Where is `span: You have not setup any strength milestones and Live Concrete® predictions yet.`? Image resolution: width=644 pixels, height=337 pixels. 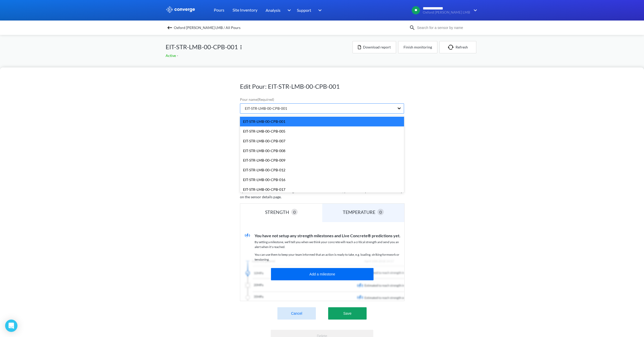 span: You have not setup any strength milestones and Live Concrete® predictions yet. is located at coordinates (328, 236).